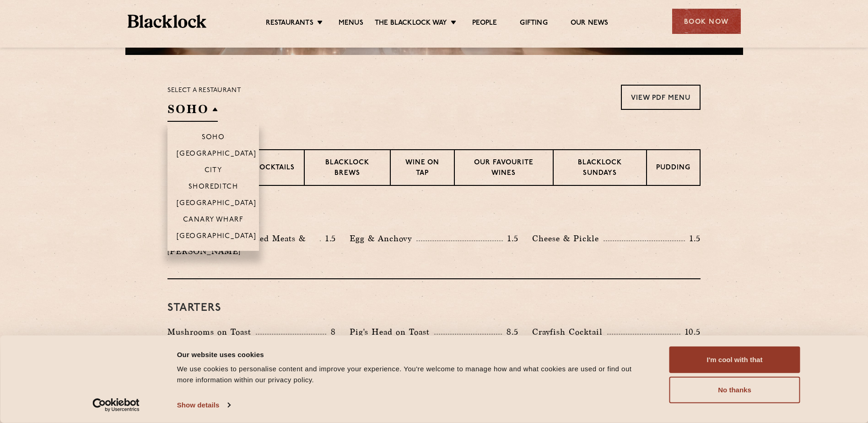  What do you see at coordinates (568, 239) in the screenshot?
I see `p: Cheese & Pickle` at bounding box center [568, 239].